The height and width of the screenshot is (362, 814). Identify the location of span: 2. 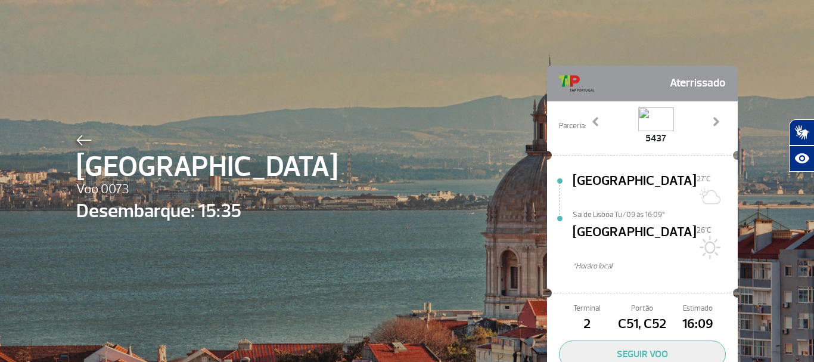
(586, 324).